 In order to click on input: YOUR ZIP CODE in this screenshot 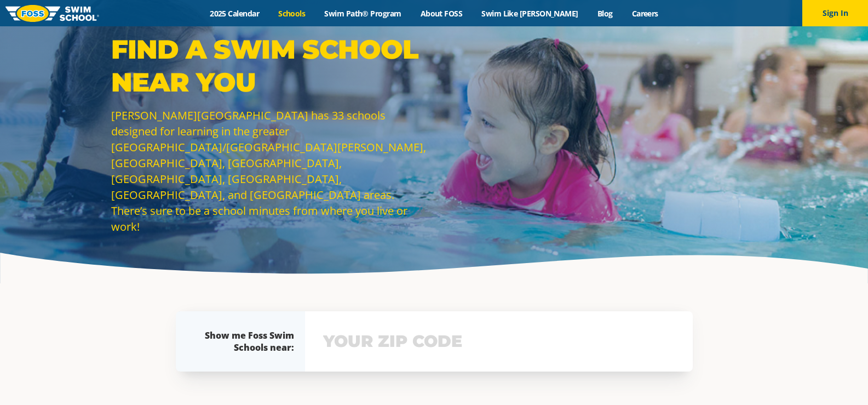, I will do `click(499, 341)`.